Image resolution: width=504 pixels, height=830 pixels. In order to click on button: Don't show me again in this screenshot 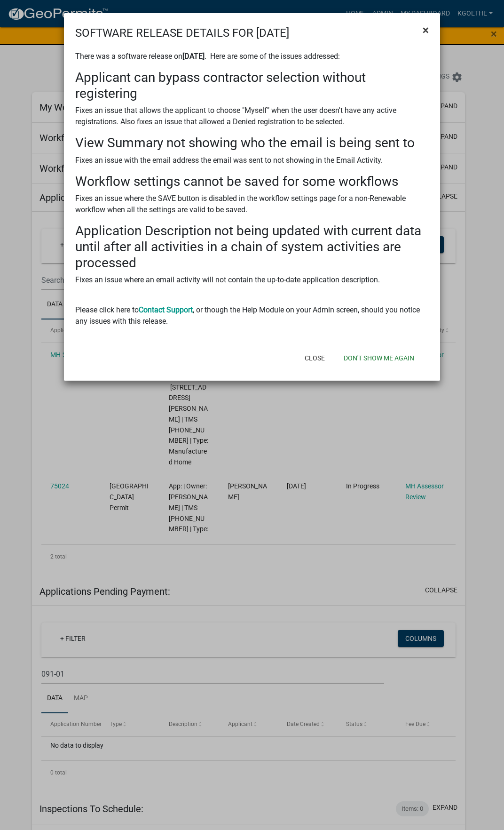, I will do `click(379, 358)`.